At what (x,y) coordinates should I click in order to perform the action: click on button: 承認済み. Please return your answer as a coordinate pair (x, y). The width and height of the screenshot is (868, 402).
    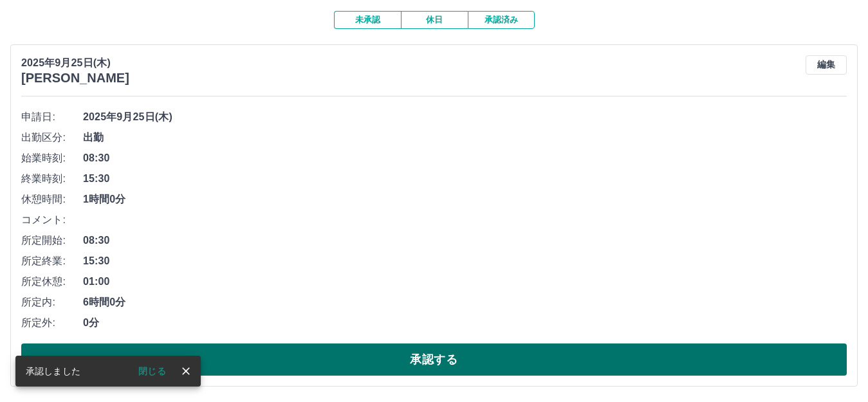
    Looking at the image, I should click on (501, 20).